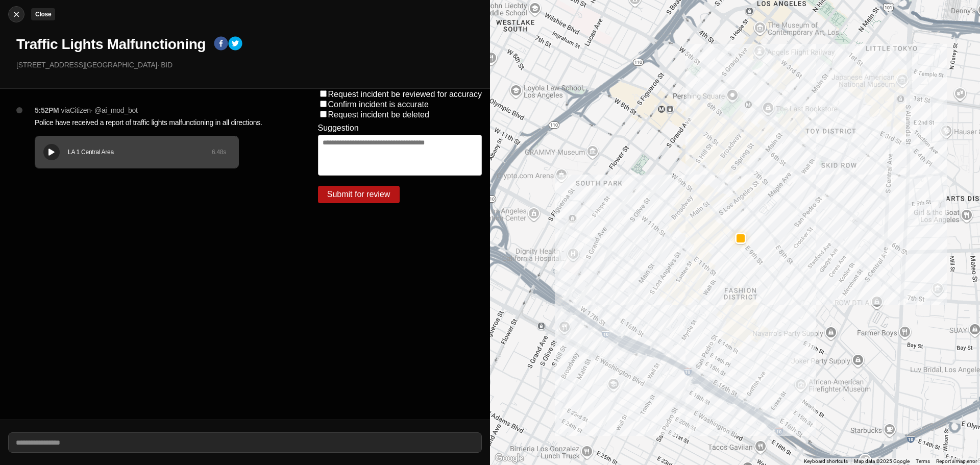 The height and width of the screenshot is (465, 980). What do you see at coordinates (509, 458) in the screenshot?
I see `img: Google` at bounding box center [509, 458].